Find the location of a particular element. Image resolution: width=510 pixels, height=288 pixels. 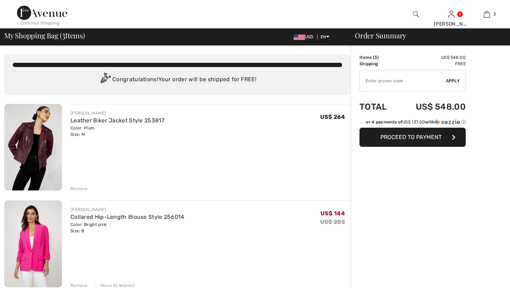

div: or 4 payments ofUS$ 137.00withSezzle Click to learn more about Sezzle is located at coordinates (413, 123).